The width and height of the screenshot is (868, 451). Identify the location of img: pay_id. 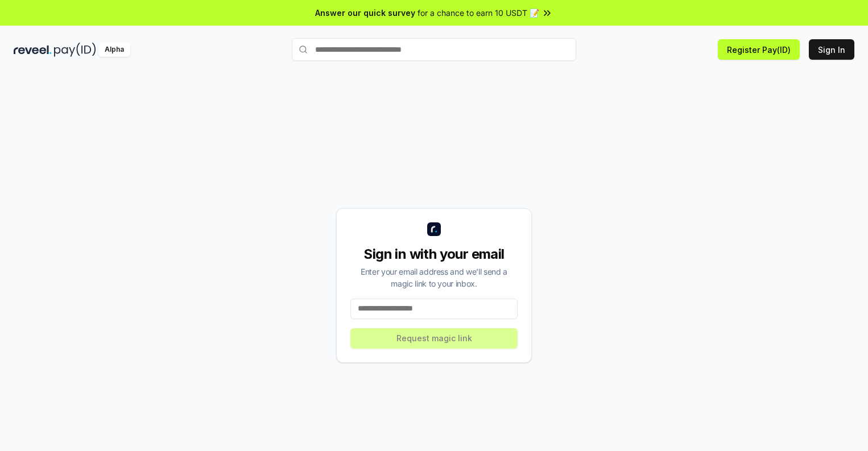
(75, 49).